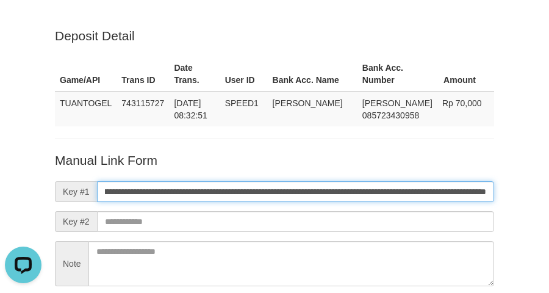 The height and width of the screenshot is (293, 549). Describe the element at coordinates (274, 35) in the screenshot. I see `p: Deposit Detail` at that location.